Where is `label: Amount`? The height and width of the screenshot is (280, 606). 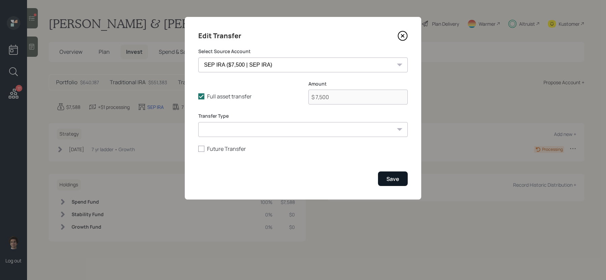
label: Amount is located at coordinates (358, 84).